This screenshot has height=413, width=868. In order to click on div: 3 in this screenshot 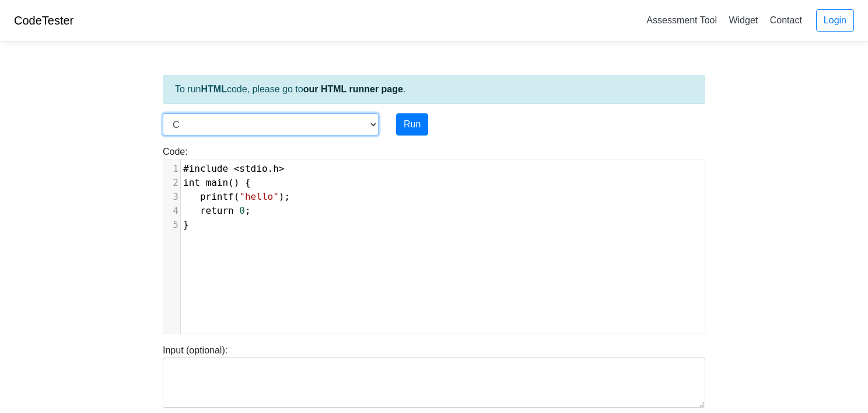, I will do `click(171, 197)`.